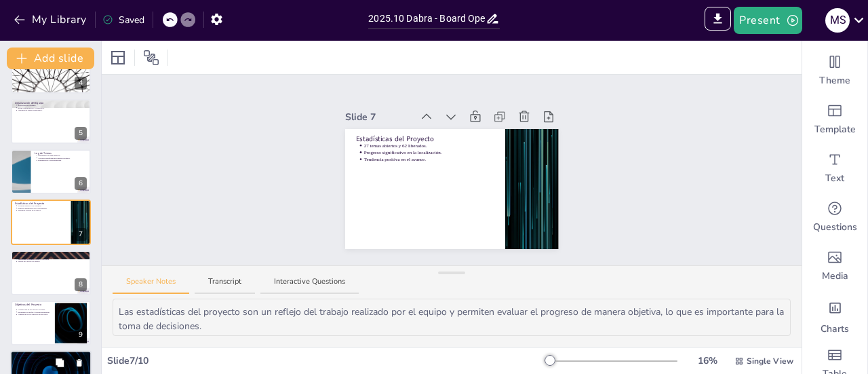  Describe the element at coordinates (52, 357) in the screenshot. I see `p: Agradecimiento a todos los involucrados.` at that location.